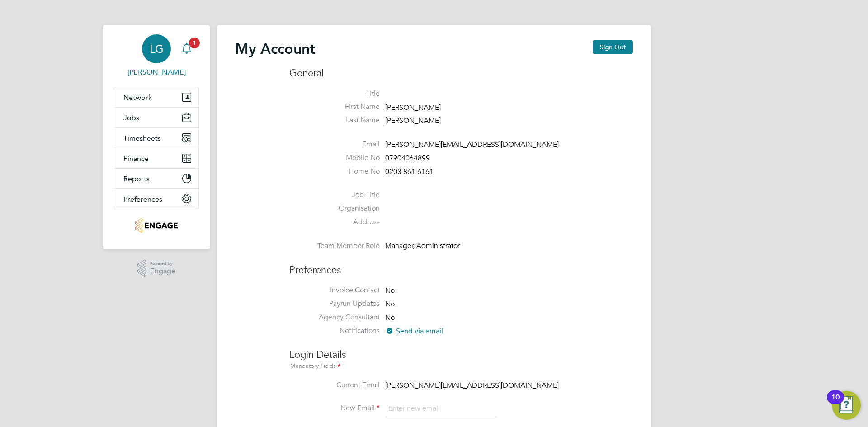 This screenshot has height=427, width=868. Describe the element at coordinates (461, 355) in the screenshot. I see `h3: Login Details` at that location.